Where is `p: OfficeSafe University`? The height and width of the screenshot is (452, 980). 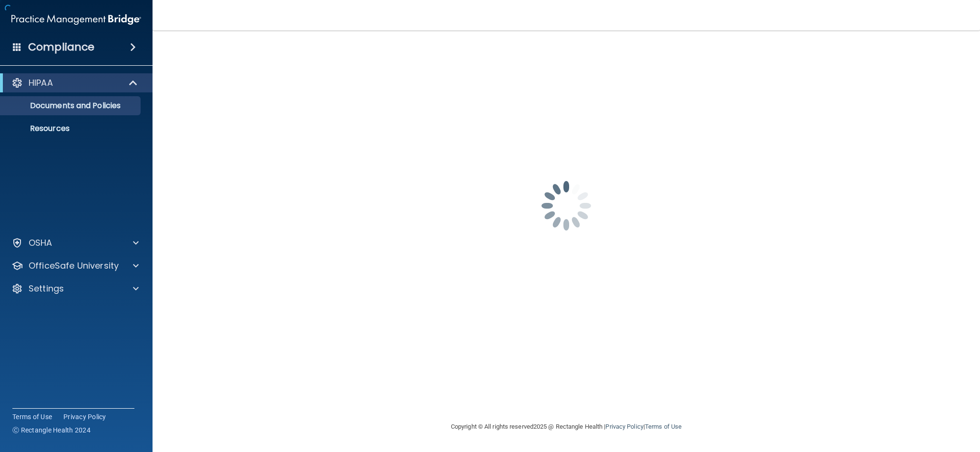 p: OfficeSafe University is located at coordinates (73, 266).